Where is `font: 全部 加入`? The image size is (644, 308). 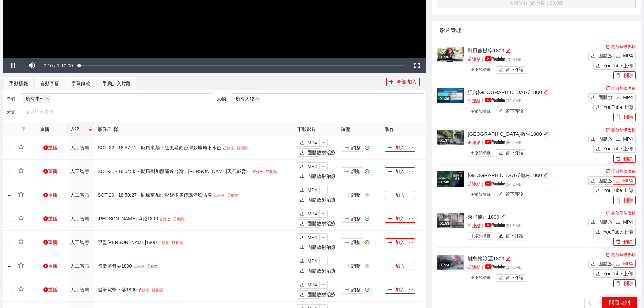
font: 全部 加入 is located at coordinates (407, 82).